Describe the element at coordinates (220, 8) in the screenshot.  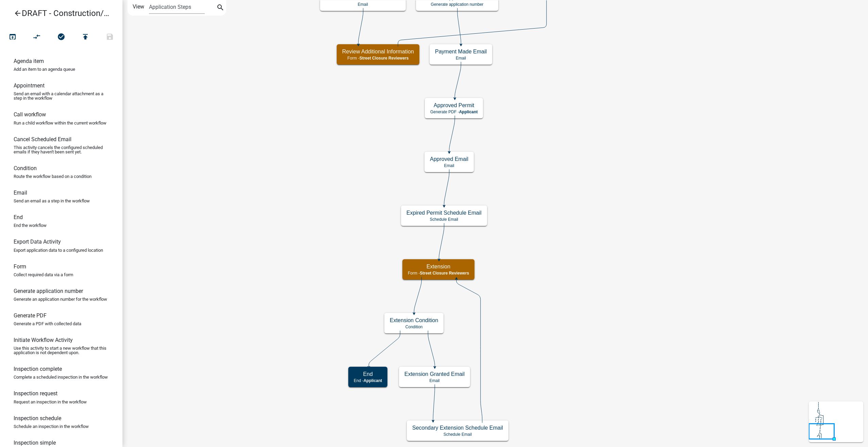
I see `i: search` at that location.